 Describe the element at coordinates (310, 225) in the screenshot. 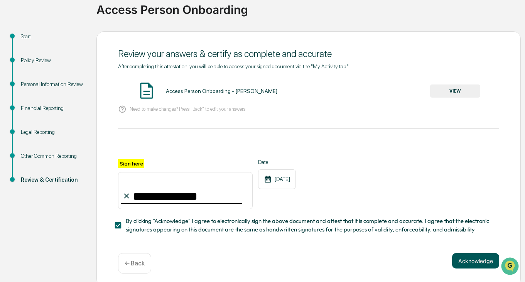

I see `span: By clicking "Acknowledge" I agree to electronically sign the above document and attest that it is...` at that location.